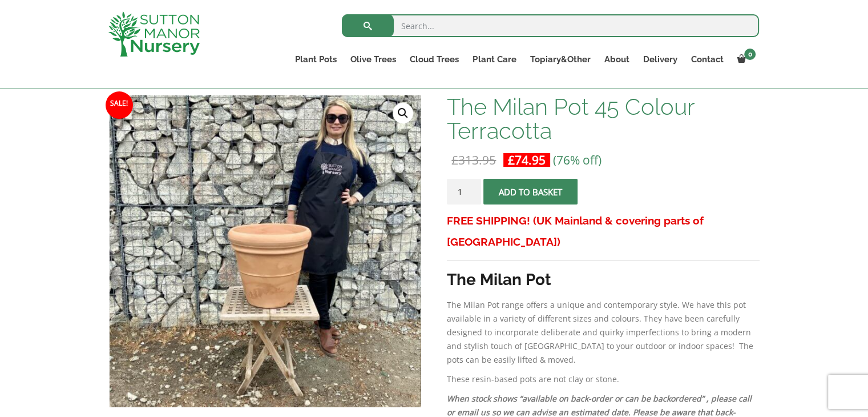 The width and height of the screenshot is (868, 417). What do you see at coordinates (706, 59) in the screenshot?
I see `a: Contact` at bounding box center [706, 59].